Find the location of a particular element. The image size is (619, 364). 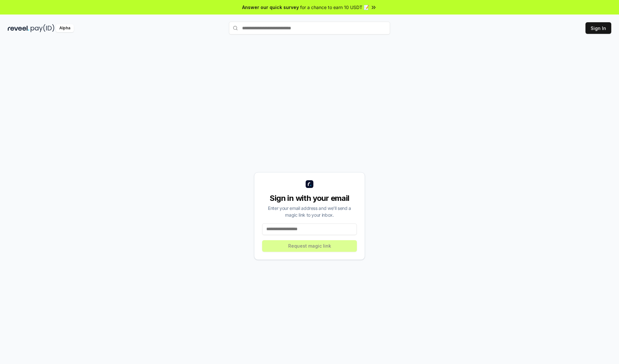

div: Enter your email address and we’ll send a magic link to your inbox. is located at coordinates (310, 211).